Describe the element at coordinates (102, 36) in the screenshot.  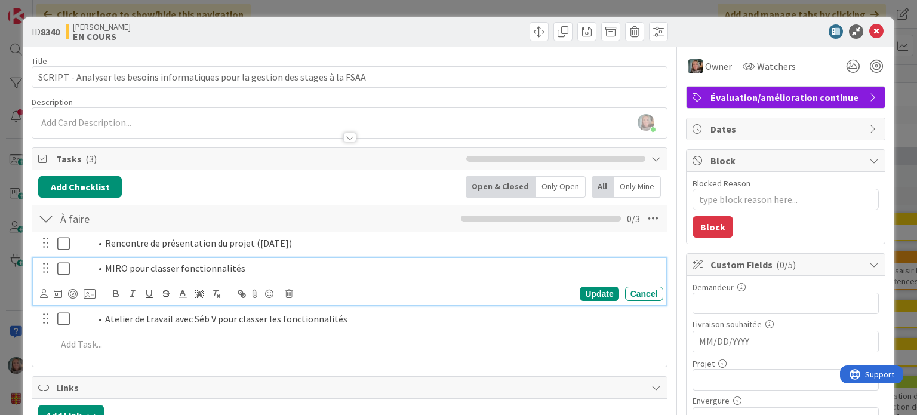
I see `b: EN COURS` at that location.